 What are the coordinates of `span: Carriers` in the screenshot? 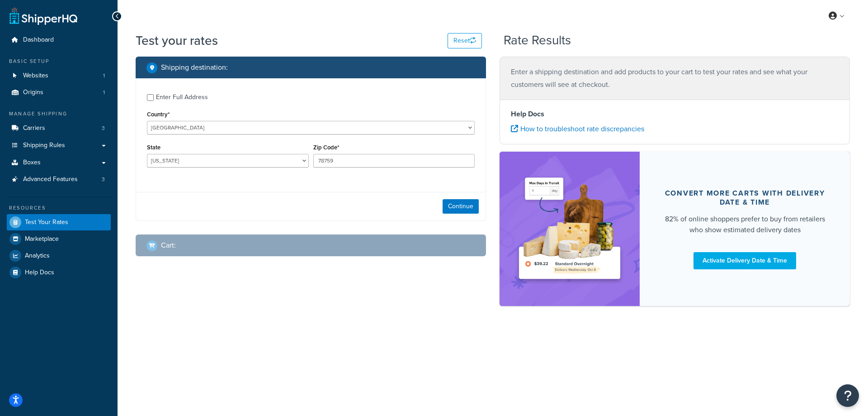 It's located at (34, 128).